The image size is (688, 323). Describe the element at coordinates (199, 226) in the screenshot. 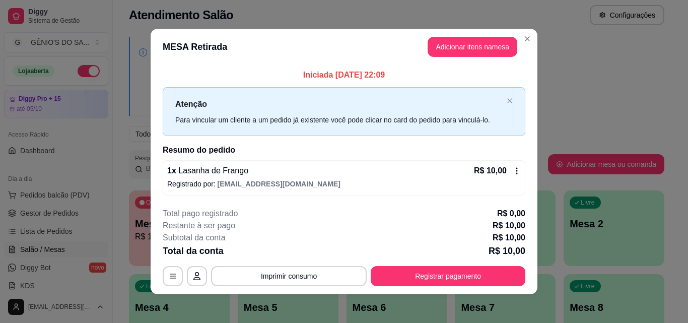

I see `p: Restante à ser pago` at that location.